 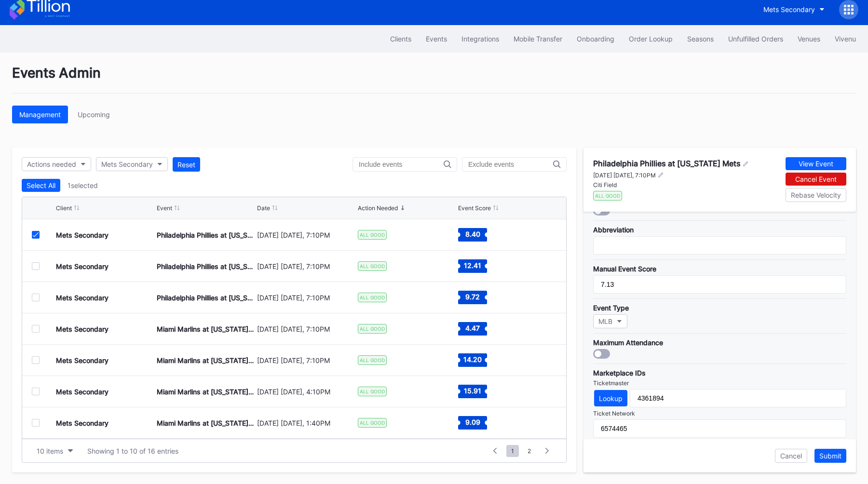 What do you see at coordinates (474, 208) in the screenshot?
I see `div: Event Score` at bounding box center [474, 208].